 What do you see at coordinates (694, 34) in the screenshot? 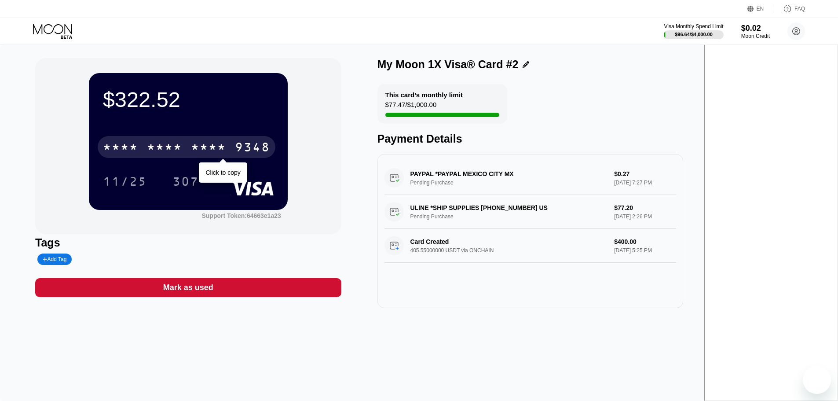
I see `div: $96.64 / $4,000.00` at bounding box center [694, 34].